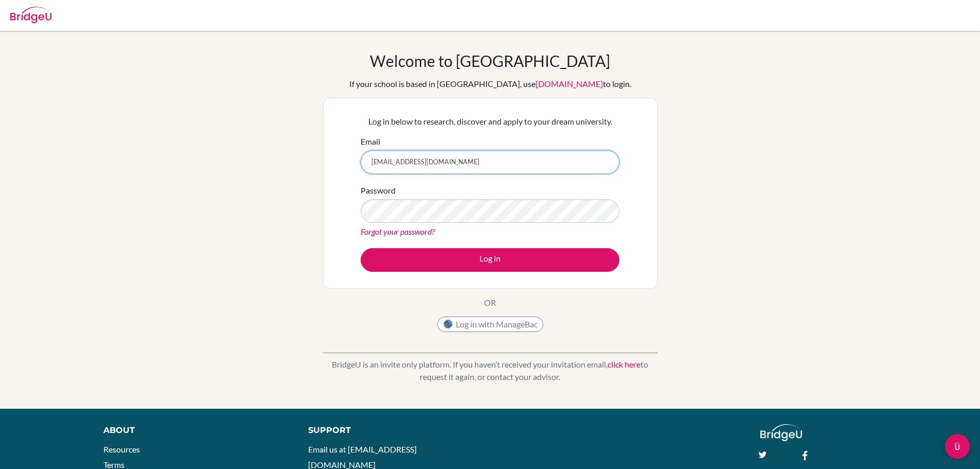 Image resolution: width=980 pixels, height=469 pixels. I want to click on a: Forgot your password?, so click(398, 231).